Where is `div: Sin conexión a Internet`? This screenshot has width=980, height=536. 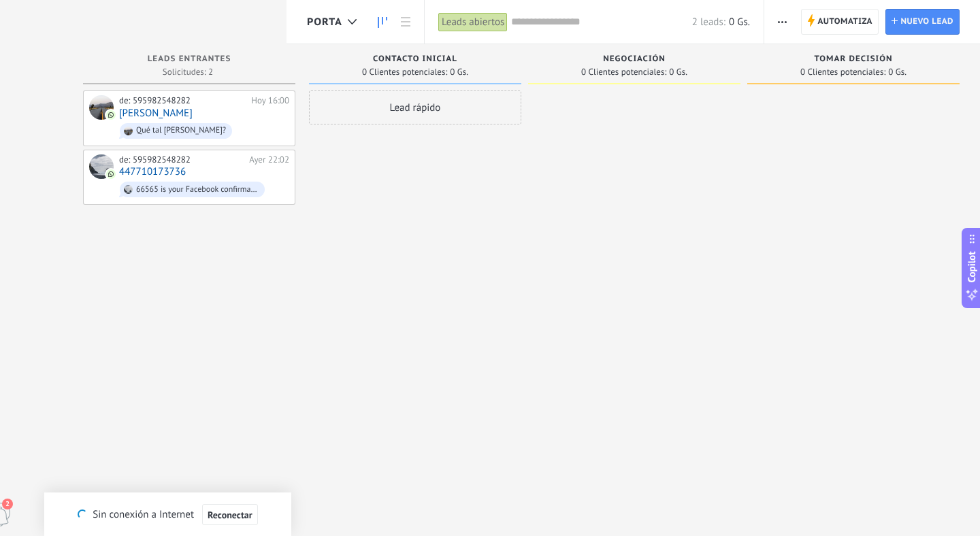
div: Sin conexión a Internet is located at coordinates (168, 515).